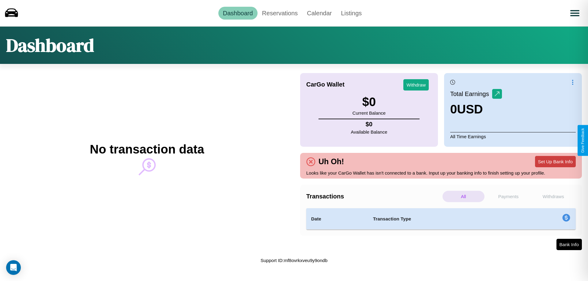  What do you see at coordinates (569, 245) in the screenshot?
I see `button: Bank Info` at bounding box center [569, 245].